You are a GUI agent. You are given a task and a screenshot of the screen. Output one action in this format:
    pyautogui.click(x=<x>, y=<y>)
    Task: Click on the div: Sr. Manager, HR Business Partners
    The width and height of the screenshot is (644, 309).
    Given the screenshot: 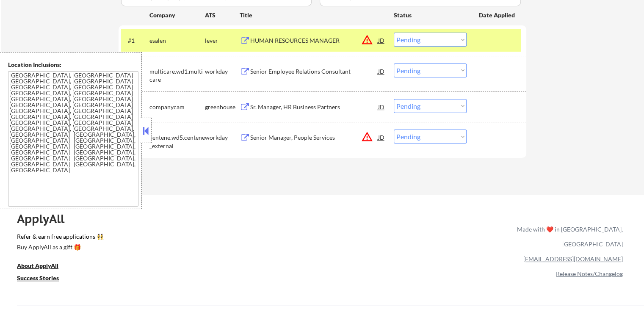 What is the action you would take?
    pyautogui.click(x=314, y=107)
    